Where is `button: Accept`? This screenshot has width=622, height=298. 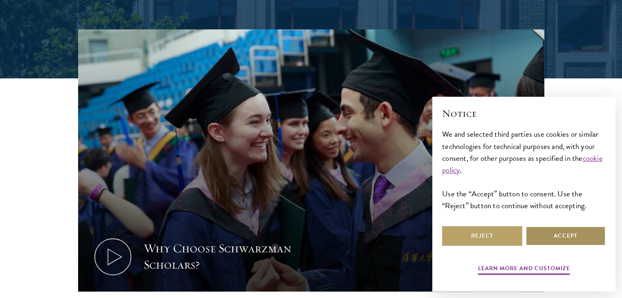
button: Accept is located at coordinates (565, 236).